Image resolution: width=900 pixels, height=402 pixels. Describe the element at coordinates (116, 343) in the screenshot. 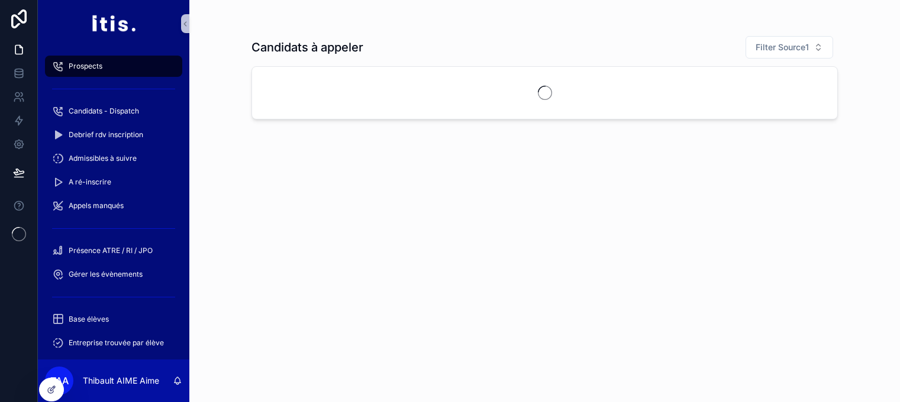

I see `span: Entreprise trouvée par élève` at that location.